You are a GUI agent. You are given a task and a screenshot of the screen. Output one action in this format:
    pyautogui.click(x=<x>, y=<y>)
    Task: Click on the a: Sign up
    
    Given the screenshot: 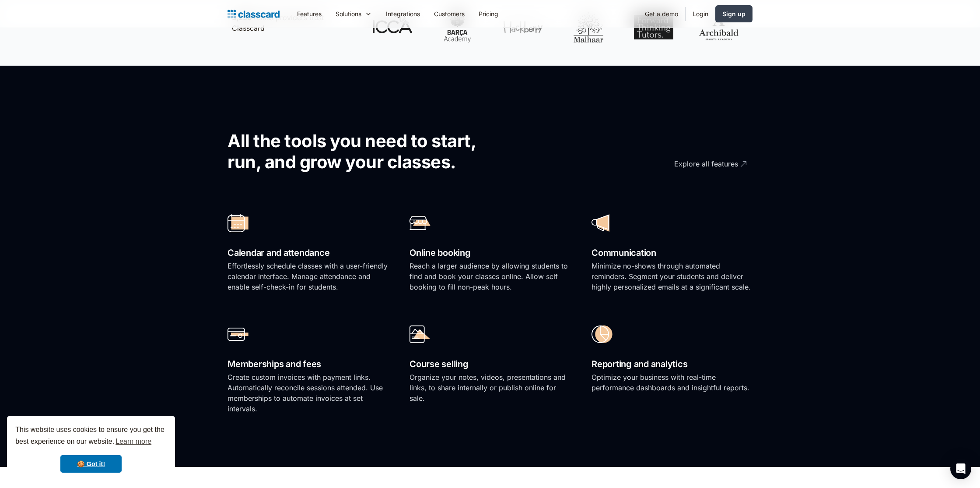 What is the action you would take?
    pyautogui.click(x=733, y=14)
    